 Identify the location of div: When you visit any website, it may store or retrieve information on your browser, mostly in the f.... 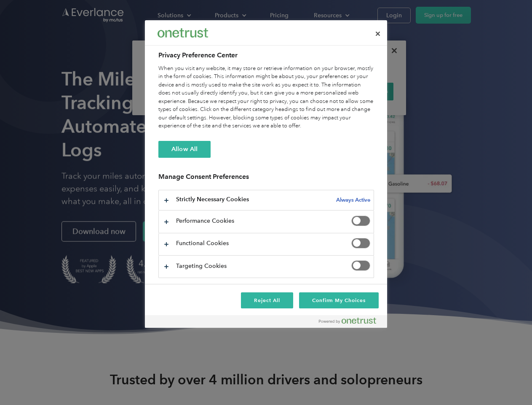
(267, 97).